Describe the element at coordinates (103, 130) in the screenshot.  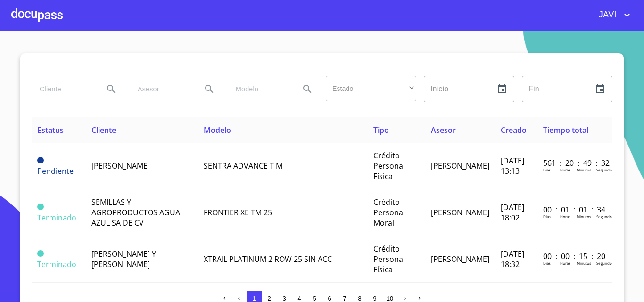
I see `span: Cliente` at that location.